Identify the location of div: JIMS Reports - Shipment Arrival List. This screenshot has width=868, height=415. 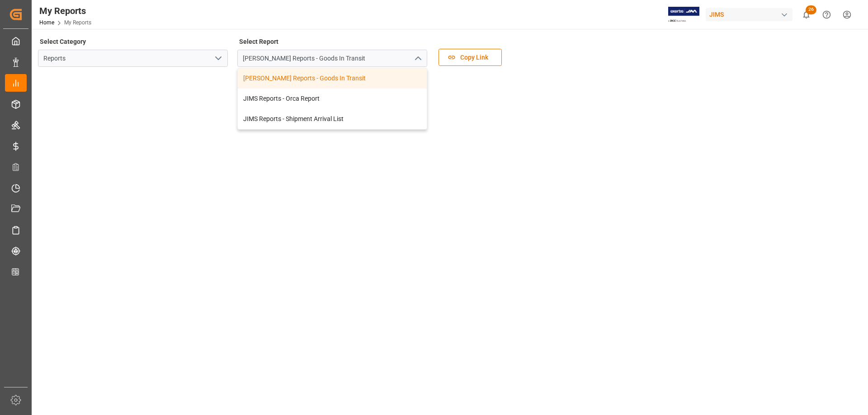
(332, 119).